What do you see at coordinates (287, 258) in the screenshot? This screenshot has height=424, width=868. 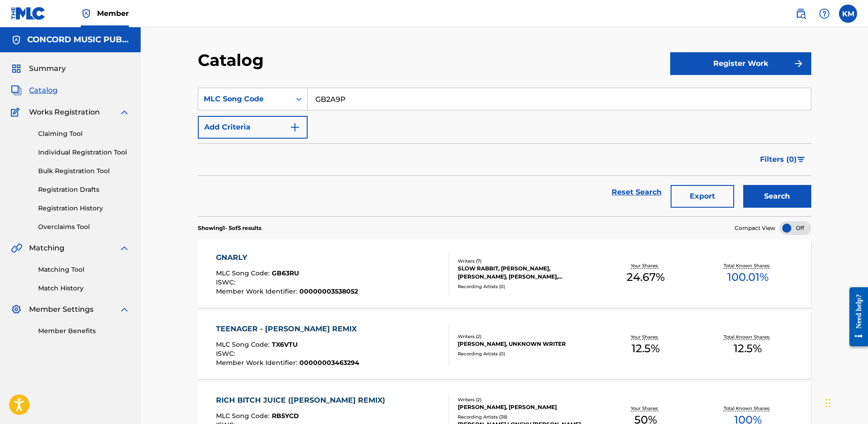 I see `div: GNARLY` at bounding box center [287, 258].